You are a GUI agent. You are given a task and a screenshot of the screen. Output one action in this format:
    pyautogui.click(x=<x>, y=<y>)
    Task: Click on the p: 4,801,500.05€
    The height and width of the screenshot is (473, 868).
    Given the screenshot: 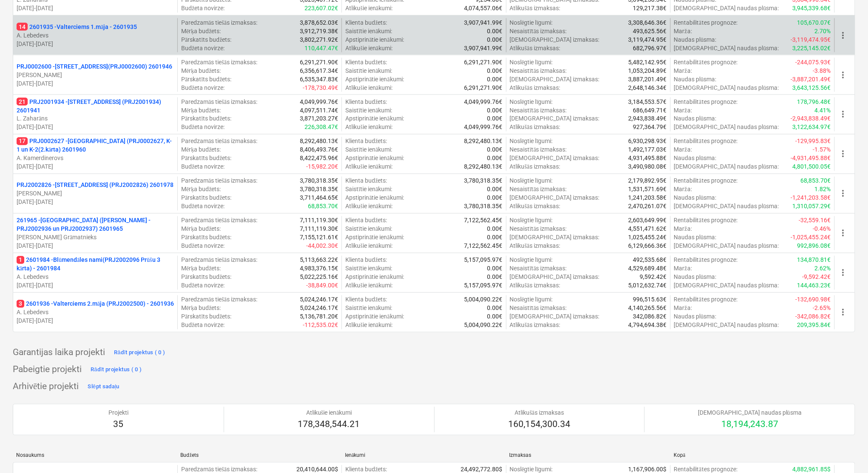 What is the action you would take?
    pyautogui.click(x=812, y=167)
    